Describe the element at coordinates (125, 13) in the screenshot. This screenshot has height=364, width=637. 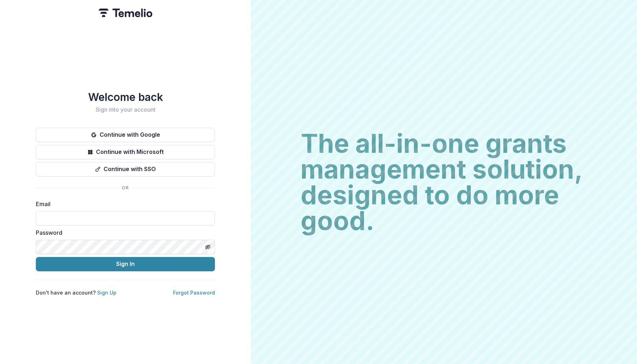
I see `img: Temelio` at that location.